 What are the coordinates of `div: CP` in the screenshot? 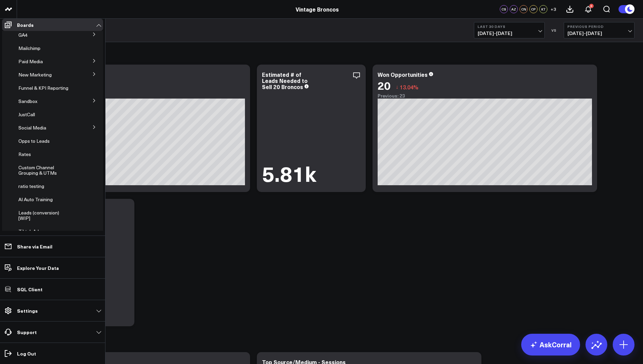 It's located at (533, 9).